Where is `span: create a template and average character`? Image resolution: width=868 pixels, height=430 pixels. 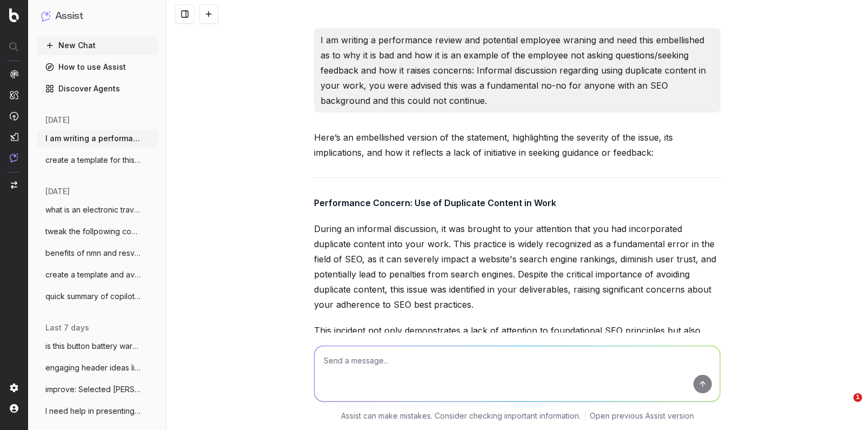 span: create a template and average character is located at coordinates (93, 275).